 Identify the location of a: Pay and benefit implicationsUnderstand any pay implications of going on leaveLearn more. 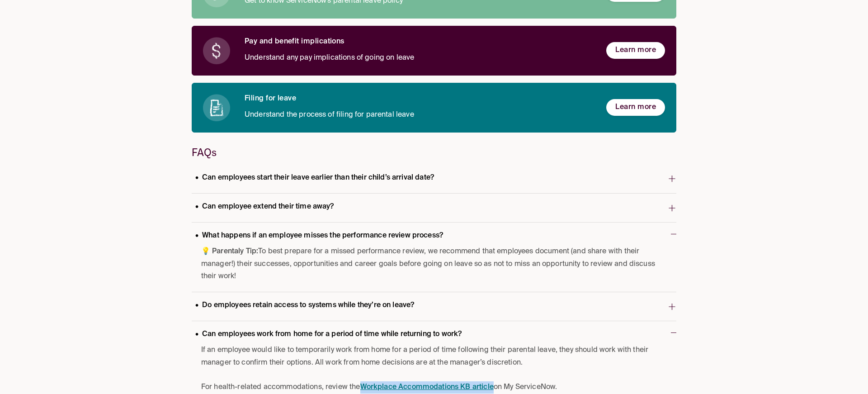
(434, 51).